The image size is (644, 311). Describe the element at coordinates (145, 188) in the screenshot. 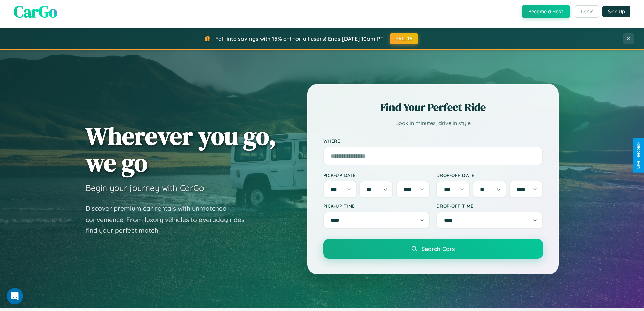

I see `h3: Begin your journey with CarGo` at that location.